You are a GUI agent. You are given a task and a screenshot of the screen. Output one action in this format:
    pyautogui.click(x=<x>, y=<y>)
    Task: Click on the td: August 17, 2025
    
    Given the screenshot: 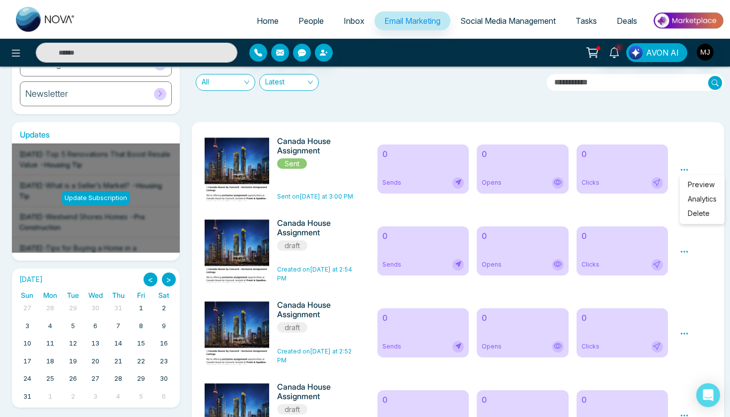 What is the action you would take?
    pyautogui.click(x=27, y=364)
    